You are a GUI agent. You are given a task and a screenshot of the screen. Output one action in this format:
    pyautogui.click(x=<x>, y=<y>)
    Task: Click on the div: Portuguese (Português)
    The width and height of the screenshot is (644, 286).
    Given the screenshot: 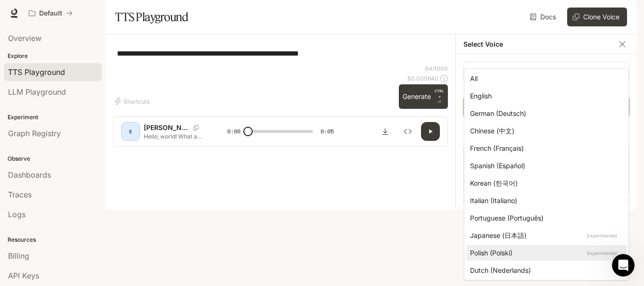 What is the action you would take?
    pyautogui.click(x=544, y=218)
    